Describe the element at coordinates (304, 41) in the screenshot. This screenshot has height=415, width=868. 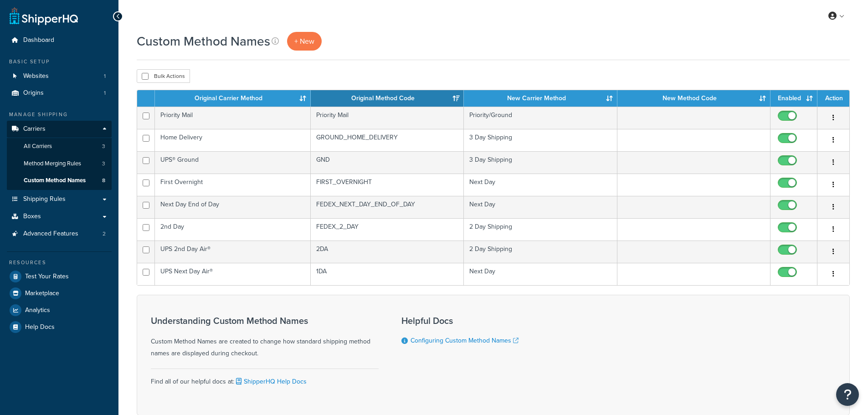
I see `a: + New` at that location.